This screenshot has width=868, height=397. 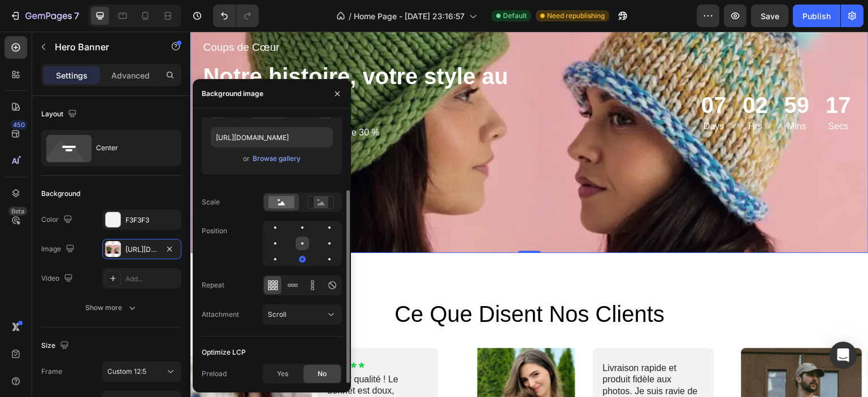 What do you see at coordinates (61, 193) in the screenshot?
I see `div: Background` at bounding box center [61, 193].